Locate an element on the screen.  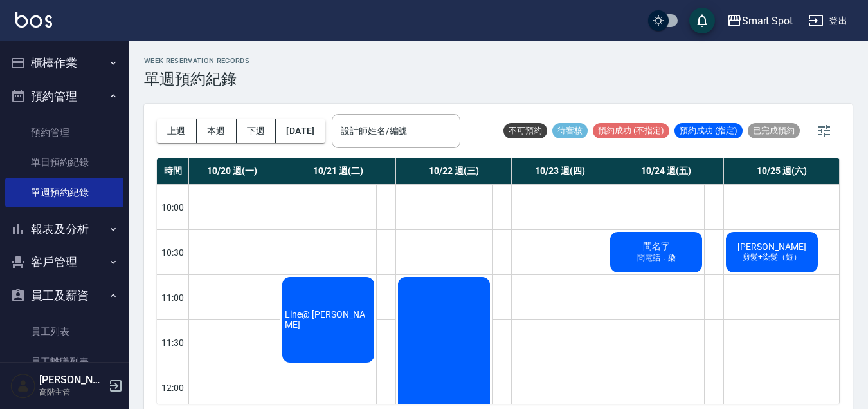
p: 高階主管 is located at coordinates (72, 392).